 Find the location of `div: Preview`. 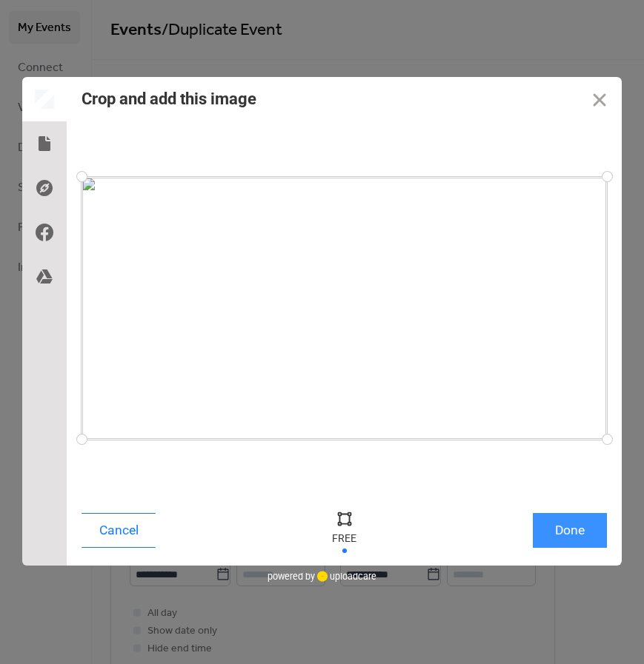

div: Preview is located at coordinates (44, 99).